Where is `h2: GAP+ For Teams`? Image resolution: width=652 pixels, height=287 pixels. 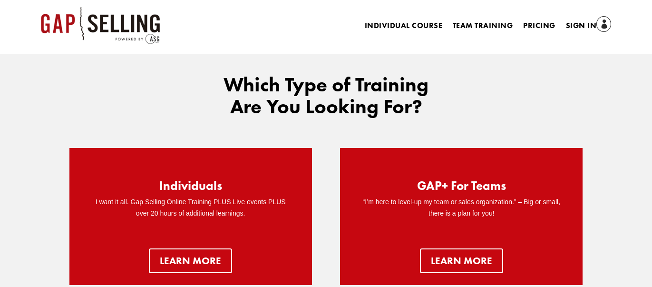
h2: GAP+ For Teams is located at coordinates (461, 188).